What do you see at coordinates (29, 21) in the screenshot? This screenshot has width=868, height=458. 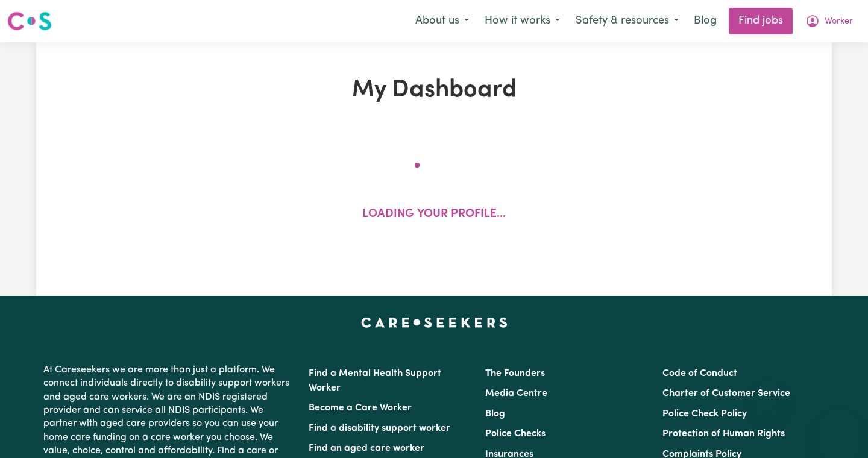 I see `img: Careseekers logo` at bounding box center [29, 21].